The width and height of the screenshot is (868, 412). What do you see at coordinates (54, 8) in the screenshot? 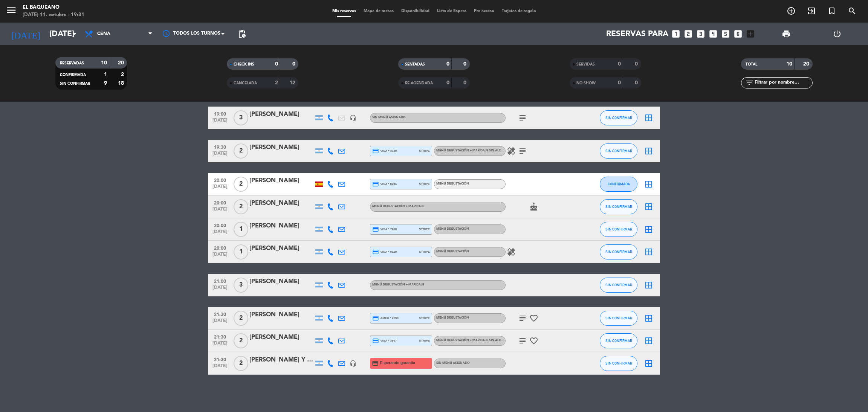
I see `div: El Baqueano` at bounding box center [54, 8].